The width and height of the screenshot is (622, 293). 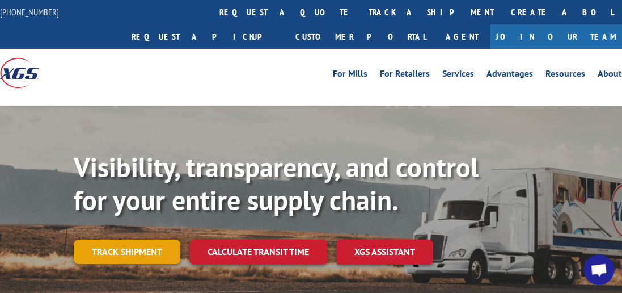 I want to click on a: For Retailers, so click(x=405, y=75).